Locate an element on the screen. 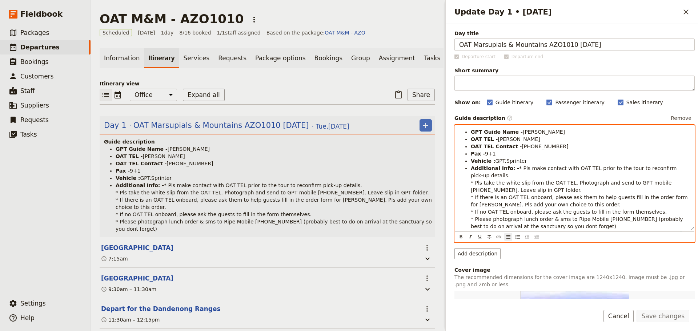 The height and width of the screenshot is (331, 698). span: Departure start is located at coordinates (478, 57).